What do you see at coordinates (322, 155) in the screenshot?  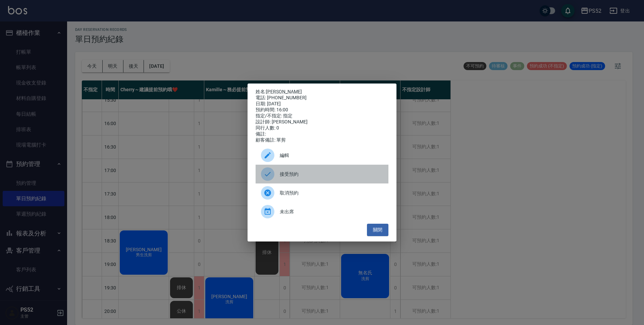 I see `div: 編輯` at bounding box center [322, 155].